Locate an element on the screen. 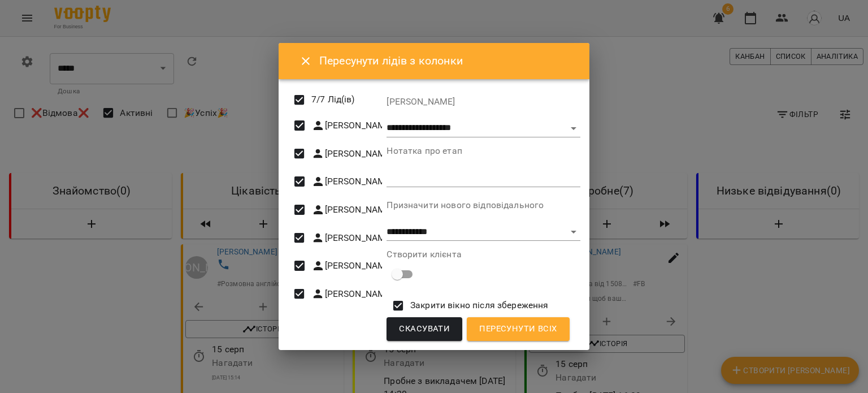 This screenshot has width=868, height=393. label: Нотатка про етап is located at coordinates (483, 151).